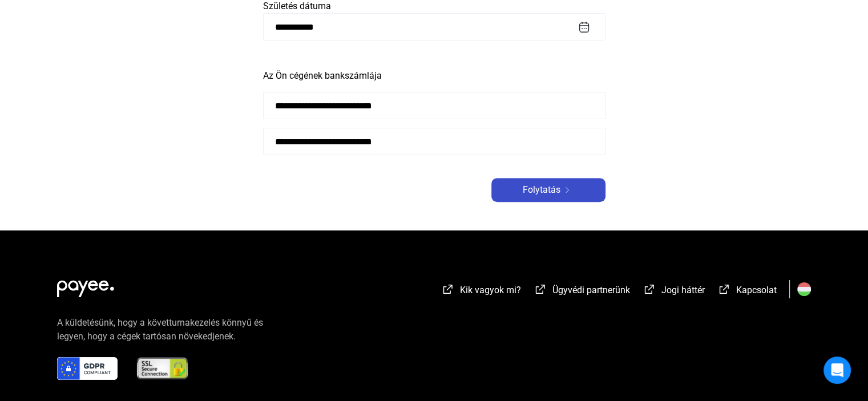 This screenshot has width=868, height=401. I want to click on font: Jogi háttér, so click(683, 290).